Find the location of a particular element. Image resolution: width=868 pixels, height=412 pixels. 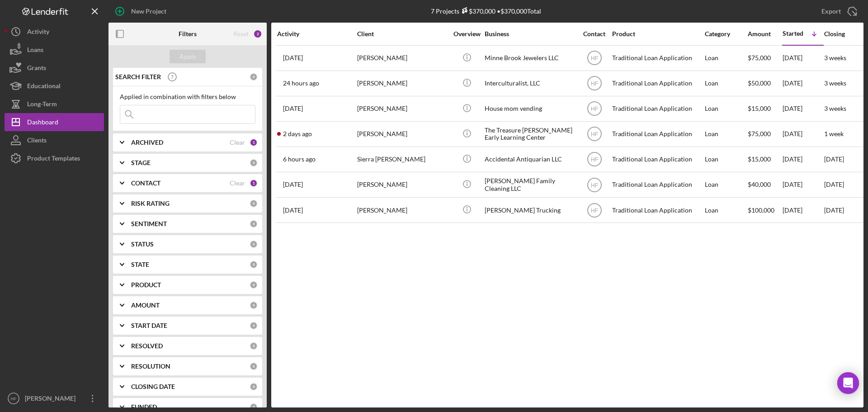

b: Filters is located at coordinates (188, 34).